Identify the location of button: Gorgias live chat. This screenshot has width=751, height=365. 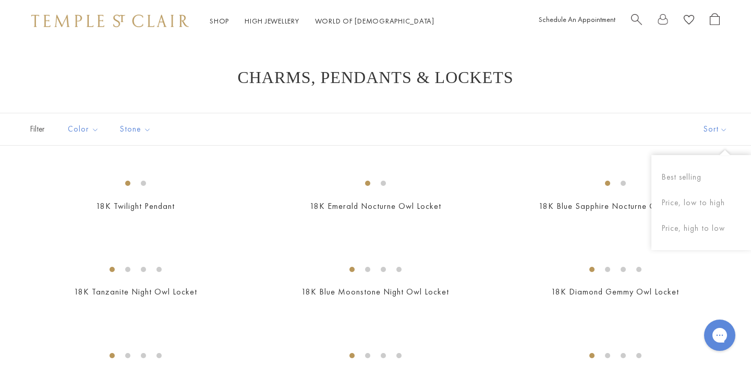
(21, 19).